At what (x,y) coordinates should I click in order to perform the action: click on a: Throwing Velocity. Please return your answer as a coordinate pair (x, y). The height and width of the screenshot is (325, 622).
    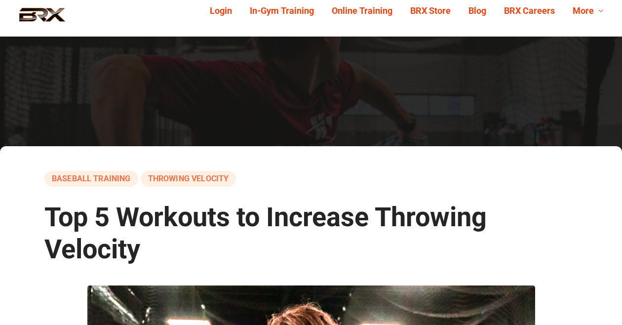
    Looking at the image, I should click on (188, 179).